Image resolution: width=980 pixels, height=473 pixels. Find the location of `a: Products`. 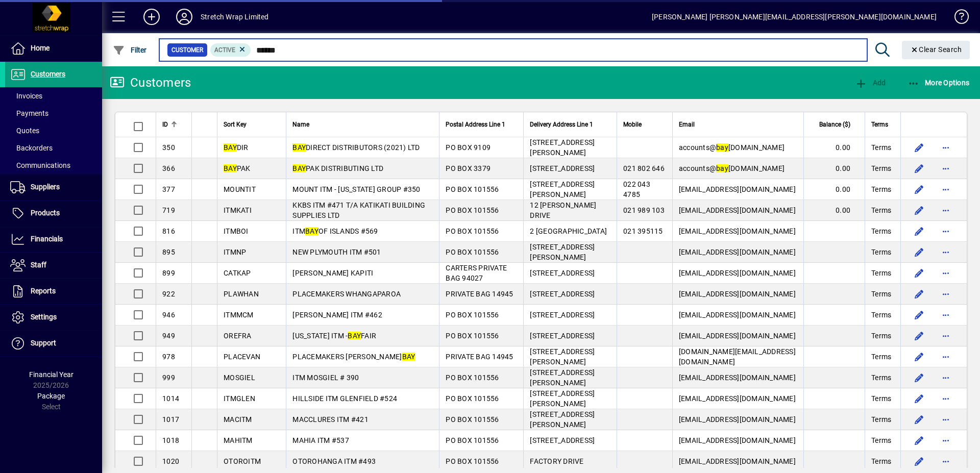

a: Products is located at coordinates (54, 214).